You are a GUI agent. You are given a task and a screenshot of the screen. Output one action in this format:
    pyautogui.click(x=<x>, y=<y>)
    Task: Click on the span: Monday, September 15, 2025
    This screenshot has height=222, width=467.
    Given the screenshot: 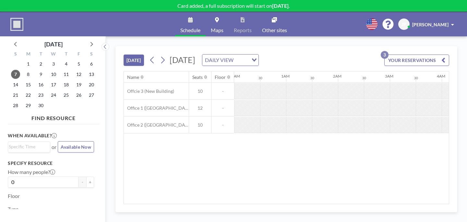 What is the action you would take?
    pyautogui.click(x=28, y=85)
    